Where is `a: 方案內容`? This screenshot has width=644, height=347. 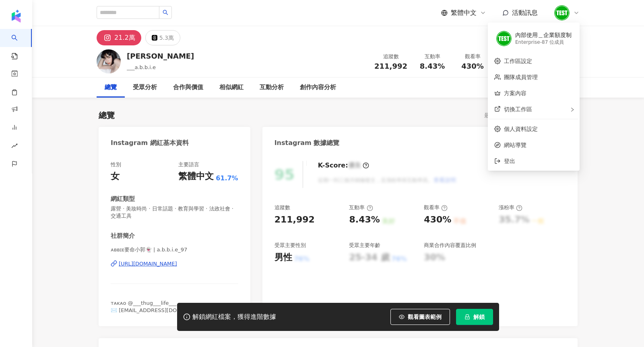
a: 方案內容 is located at coordinates (515, 93).